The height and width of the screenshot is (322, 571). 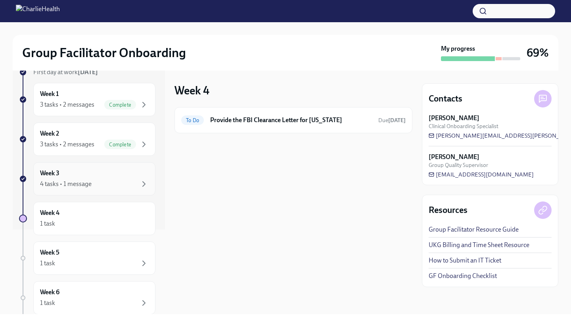 I want to click on a: Week 41 task, so click(x=87, y=218).